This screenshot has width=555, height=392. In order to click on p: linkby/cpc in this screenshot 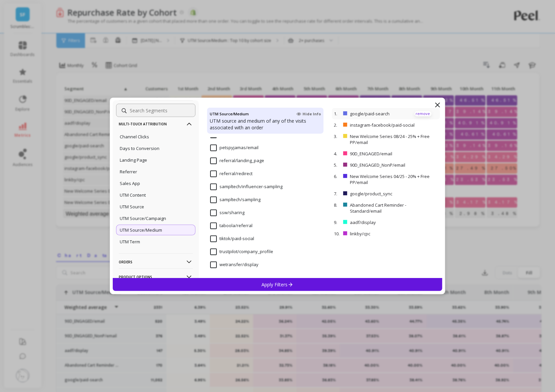, I will do `click(376, 234)`.